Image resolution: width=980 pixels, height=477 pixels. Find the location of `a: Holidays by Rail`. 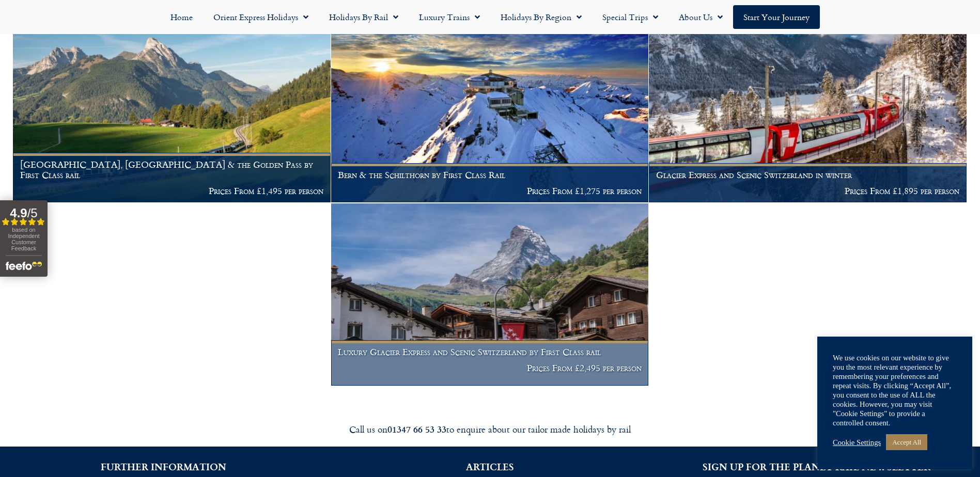

a: Holidays by Rail is located at coordinates (364, 17).